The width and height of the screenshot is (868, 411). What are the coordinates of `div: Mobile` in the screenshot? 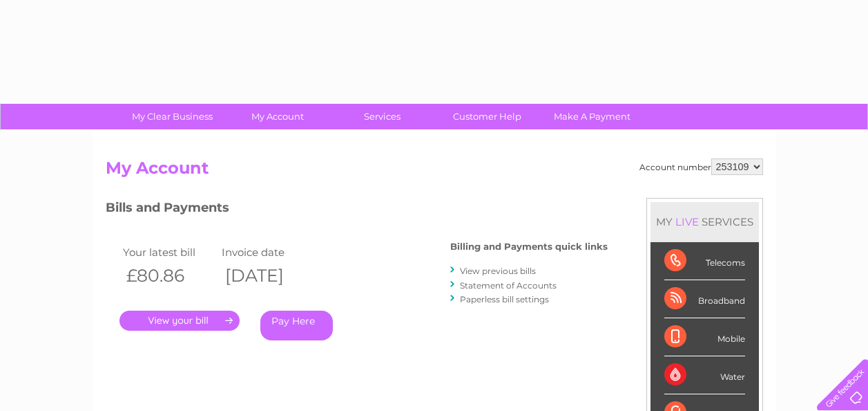 It's located at (705, 337).